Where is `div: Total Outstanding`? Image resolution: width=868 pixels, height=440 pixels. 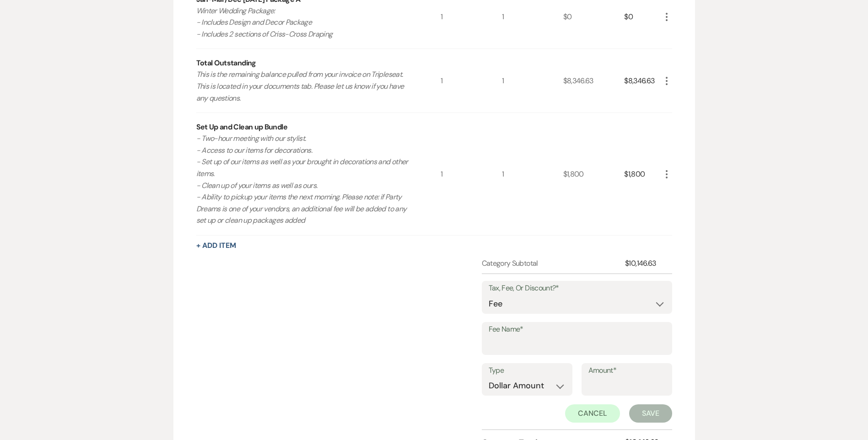
div: Total Outstanding is located at coordinates (226, 63).